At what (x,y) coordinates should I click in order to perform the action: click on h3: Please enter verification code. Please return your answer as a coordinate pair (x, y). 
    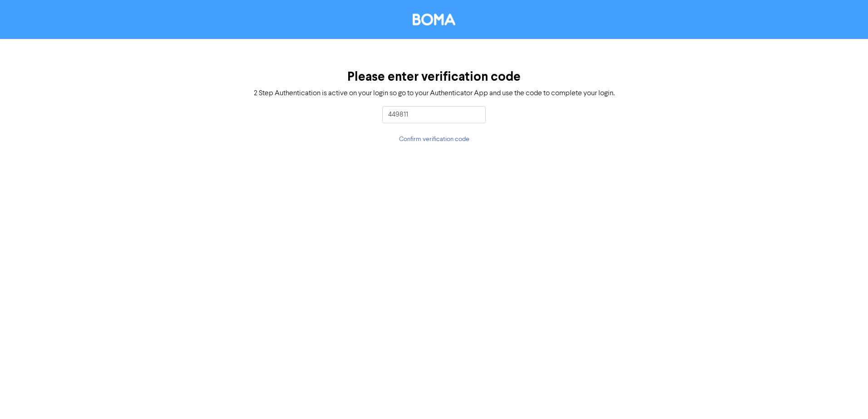
    Looking at the image, I should click on (434, 77).